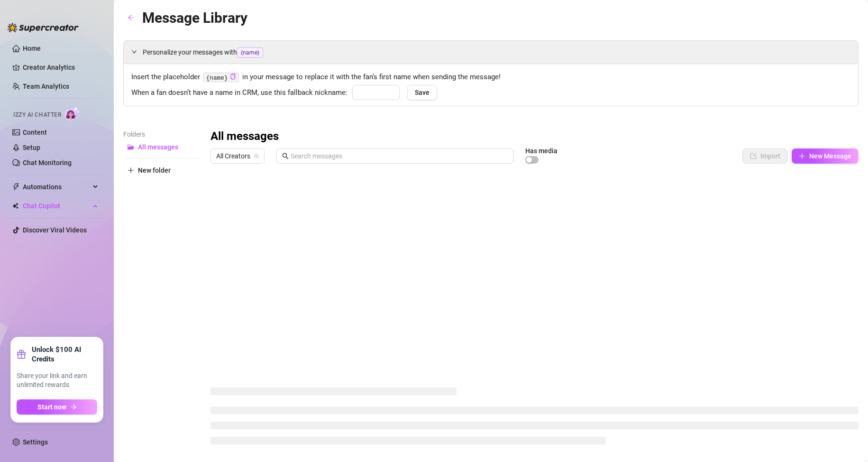  What do you see at coordinates (64, 354) in the screenshot?
I see `strong: Unlock $100 AI Credits` at bounding box center [64, 354].